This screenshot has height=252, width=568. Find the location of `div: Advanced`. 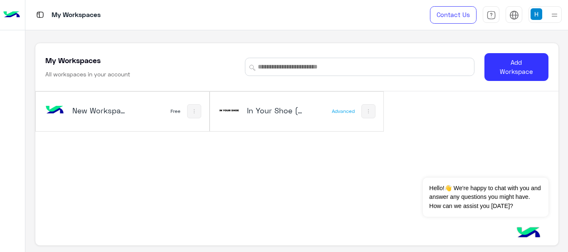

div: Advanced is located at coordinates (343, 111).